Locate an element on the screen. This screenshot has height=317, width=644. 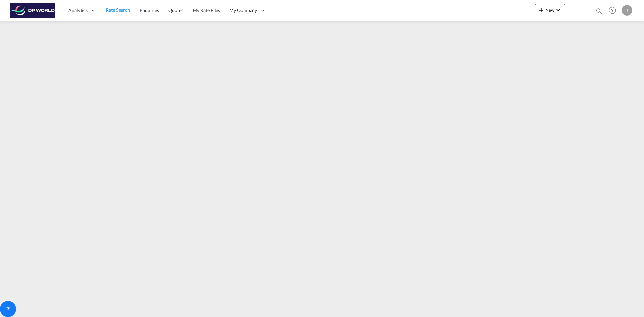
md-icon: icon-magnify is located at coordinates (600, 11).